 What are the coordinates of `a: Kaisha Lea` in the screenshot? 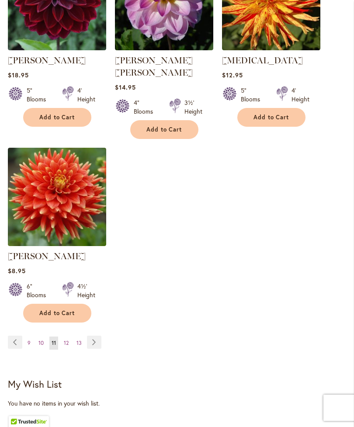 It's located at (57, 48).